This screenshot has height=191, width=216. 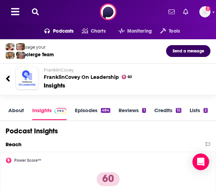 What do you see at coordinates (205, 12) in the screenshot?
I see `a: Logged in as megcassidy` at bounding box center [205, 12].